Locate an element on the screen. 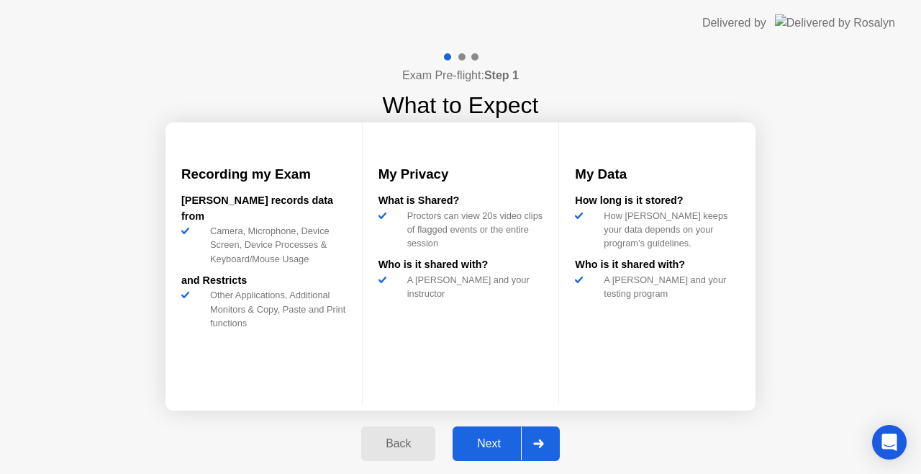  button: Next is located at coordinates (506, 443).